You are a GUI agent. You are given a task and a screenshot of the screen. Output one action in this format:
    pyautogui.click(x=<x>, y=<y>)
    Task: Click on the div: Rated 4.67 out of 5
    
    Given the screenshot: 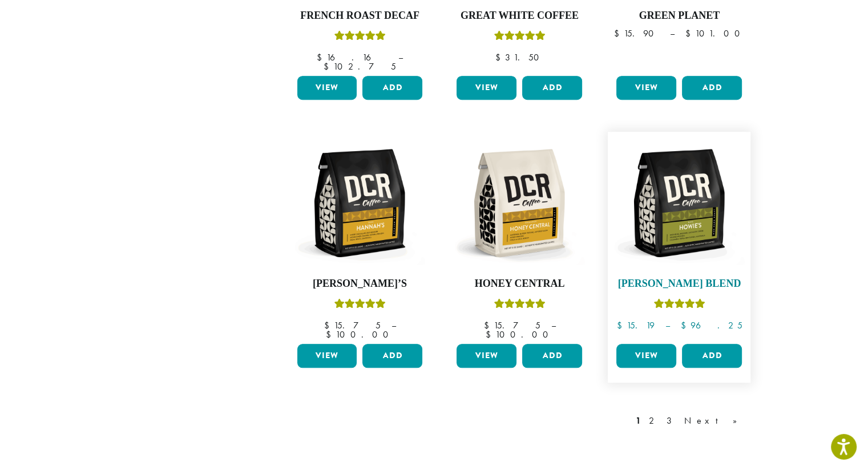 What is the action you would take?
    pyautogui.click(x=679, y=306)
    